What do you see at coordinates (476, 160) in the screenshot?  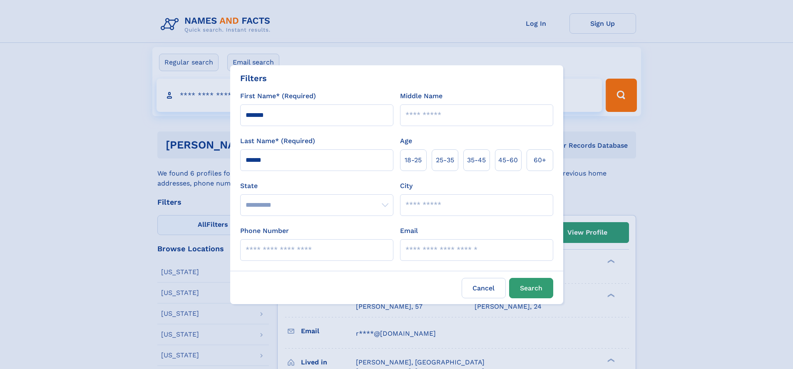 I see `span: 35‑45` at bounding box center [476, 160].